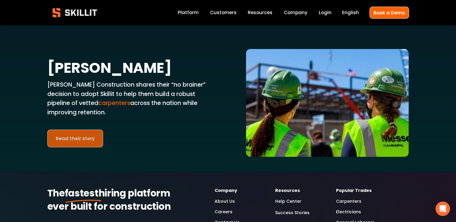 Image resolution: width=456 pixels, height=222 pixels. What do you see at coordinates (260, 12) in the screenshot?
I see `span: Resources` at bounding box center [260, 12].